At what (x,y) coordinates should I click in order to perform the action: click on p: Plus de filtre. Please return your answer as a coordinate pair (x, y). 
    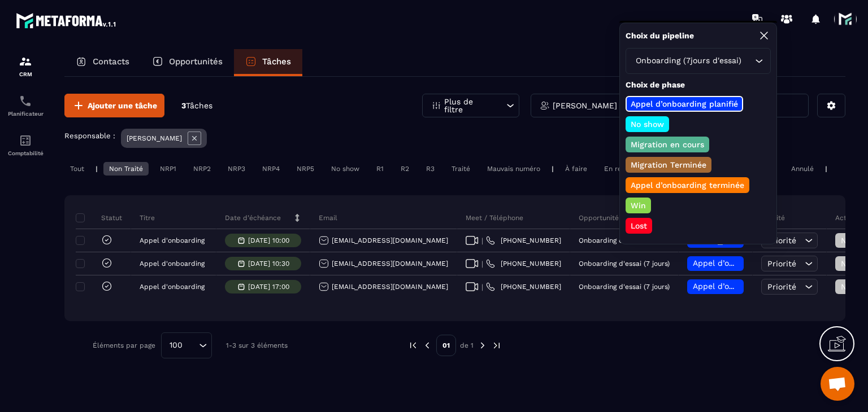
    Looking at the image, I should click on (469, 106).